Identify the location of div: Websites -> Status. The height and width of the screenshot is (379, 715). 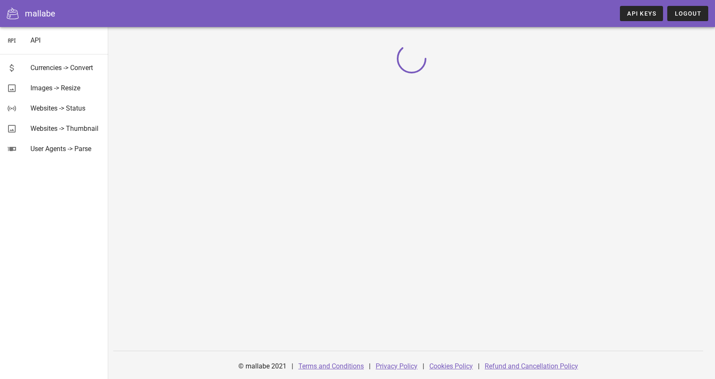
(66, 108).